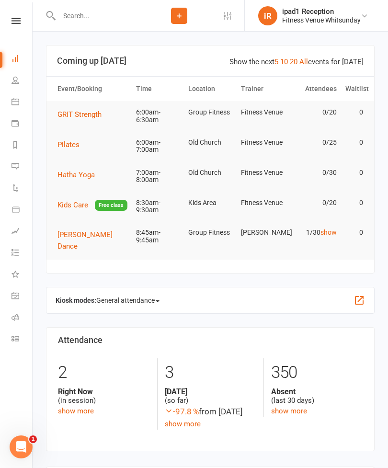 The height and width of the screenshot is (468, 388). I want to click on a: Payments, so click(22, 124).